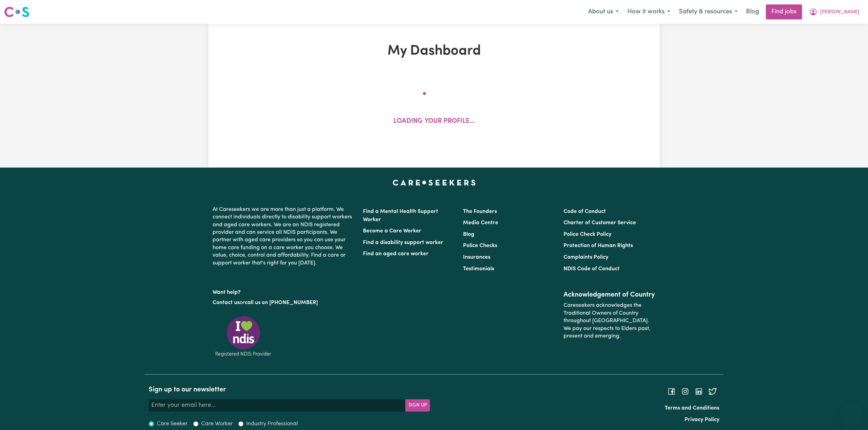  Describe the element at coordinates (481, 223) in the screenshot. I see `a: Media Centre` at that location.